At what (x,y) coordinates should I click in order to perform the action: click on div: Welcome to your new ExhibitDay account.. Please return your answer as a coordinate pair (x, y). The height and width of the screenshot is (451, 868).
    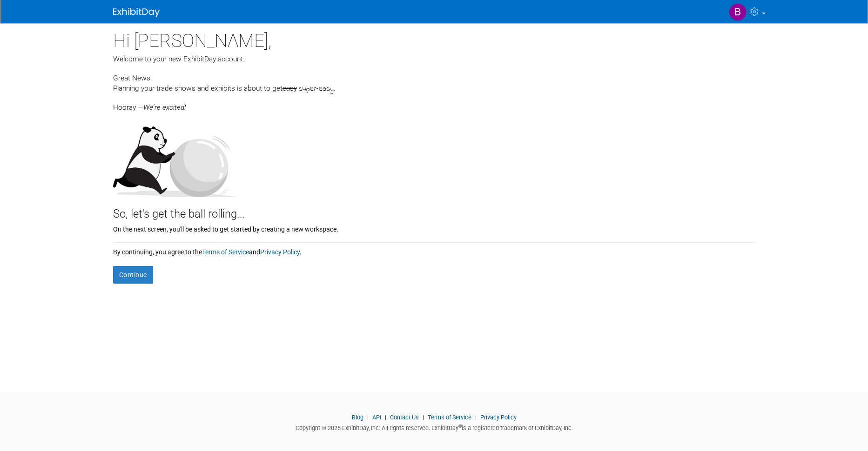
    Looking at the image, I should click on (434, 59).